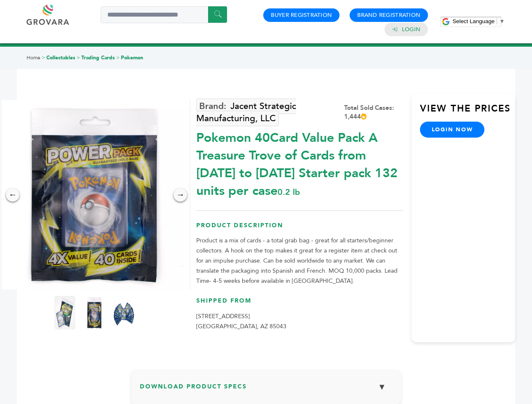  I want to click on a: Login, so click(411, 29).